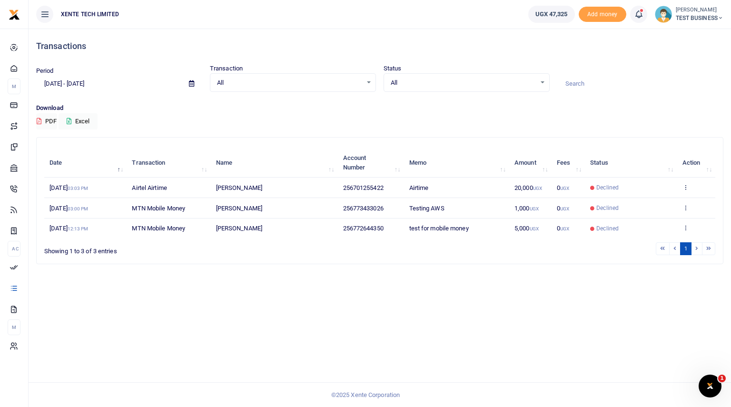  What do you see at coordinates (95, 316) in the screenshot?
I see `button: Messages` at bounding box center [95, 316].